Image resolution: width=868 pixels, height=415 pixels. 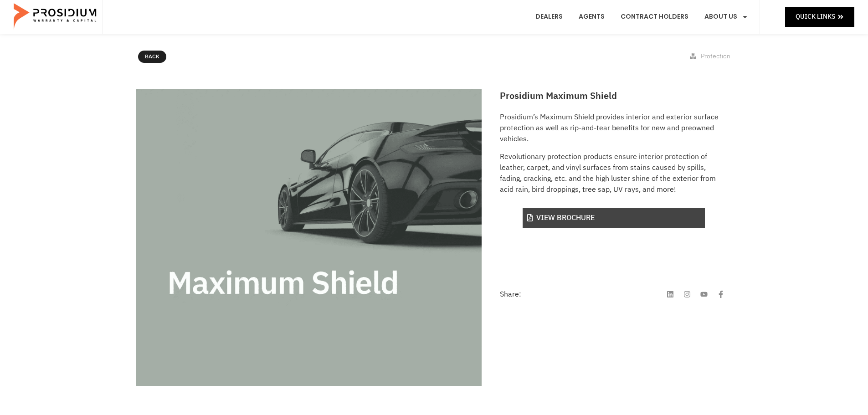 What do you see at coordinates (510, 294) in the screenshot?
I see `h4: Share:` at bounding box center [510, 294].